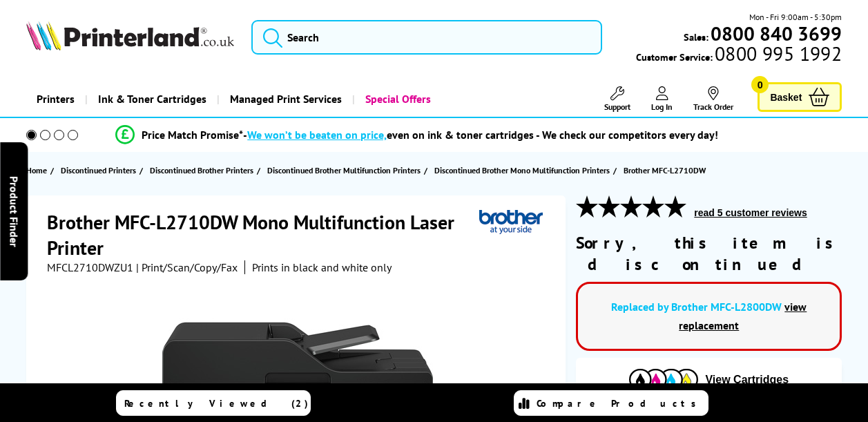  Describe the element at coordinates (663, 379) in the screenshot. I see `img: Cartridges` at that location.